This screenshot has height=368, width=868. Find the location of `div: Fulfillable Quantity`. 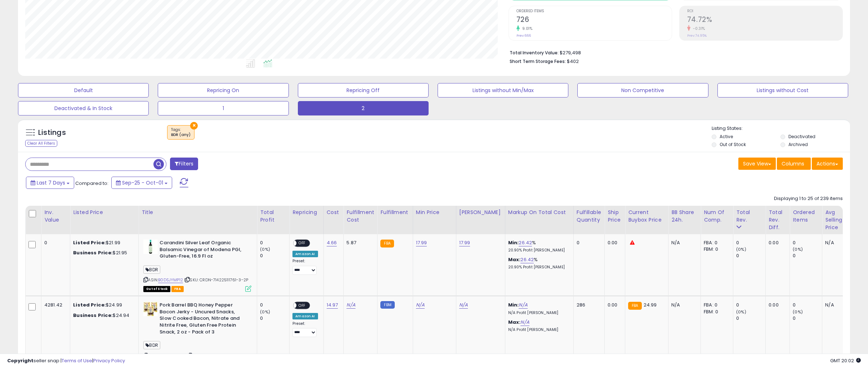

div: Fulfillable Quantity is located at coordinates (589, 216).